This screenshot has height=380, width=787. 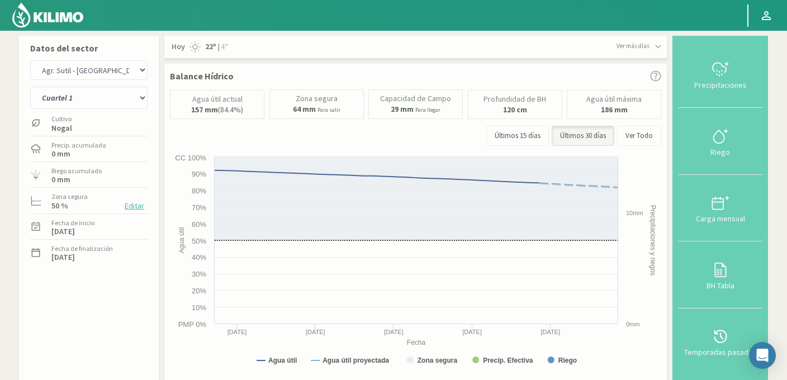 I want to click on p: Agua útil actual, so click(x=217, y=99).